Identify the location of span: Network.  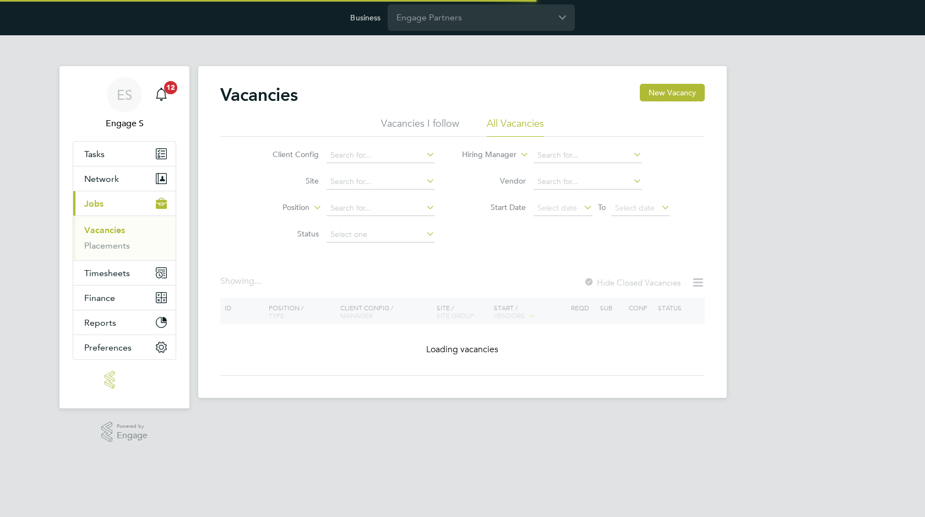
(101, 178).